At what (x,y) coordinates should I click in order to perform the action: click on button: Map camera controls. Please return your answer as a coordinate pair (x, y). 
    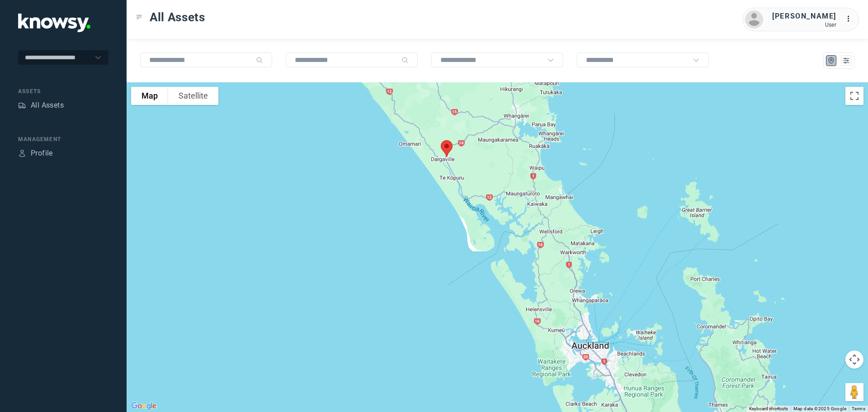
    Looking at the image, I should click on (855, 359).